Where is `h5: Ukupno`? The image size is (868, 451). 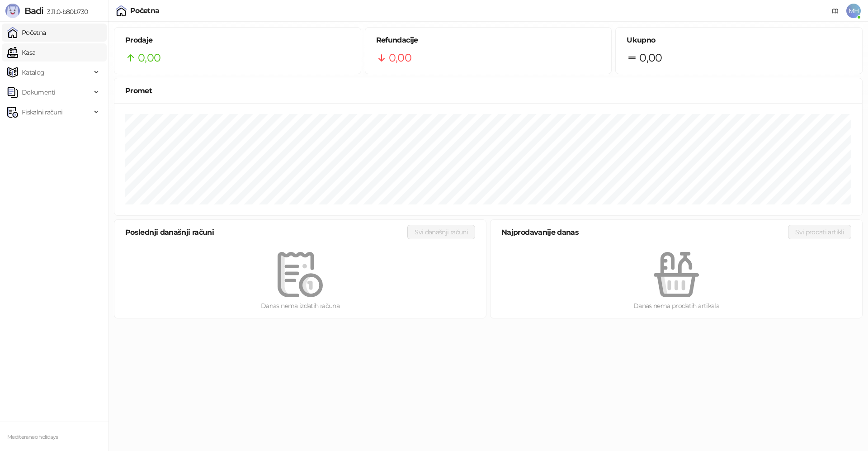 h5: Ukupno is located at coordinates (739, 40).